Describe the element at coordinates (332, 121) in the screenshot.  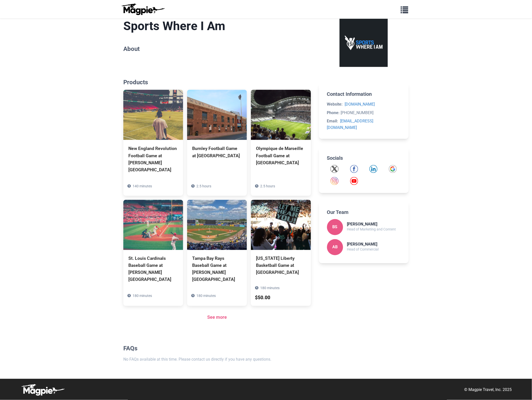
I see `strong: Email:` at that location.